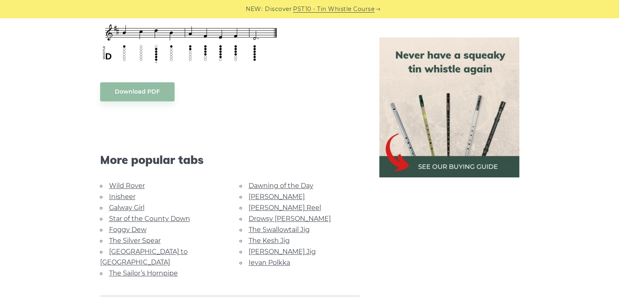 Image resolution: width=619 pixels, height=297 pixels. I want to click on img: tin whistle buying guide, so click(450, 108).